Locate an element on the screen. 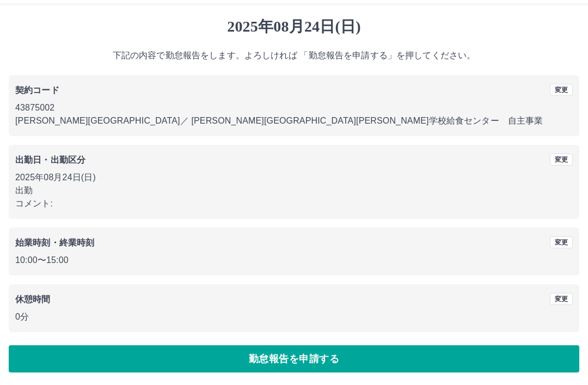 This screenshot has height=385, width=588. p: 出勤 is located at coordinates (294, 191).